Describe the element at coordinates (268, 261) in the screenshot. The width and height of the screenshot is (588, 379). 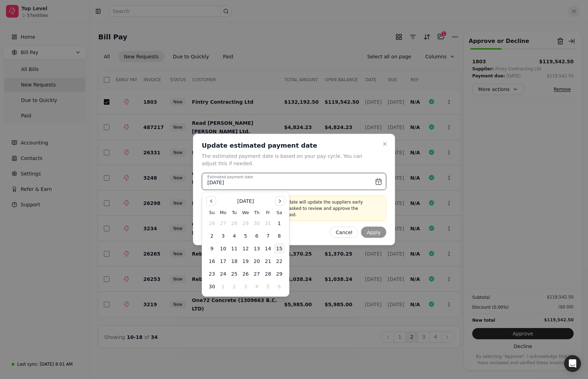
I see `button: Friday, November 21st, 2025` at that location.